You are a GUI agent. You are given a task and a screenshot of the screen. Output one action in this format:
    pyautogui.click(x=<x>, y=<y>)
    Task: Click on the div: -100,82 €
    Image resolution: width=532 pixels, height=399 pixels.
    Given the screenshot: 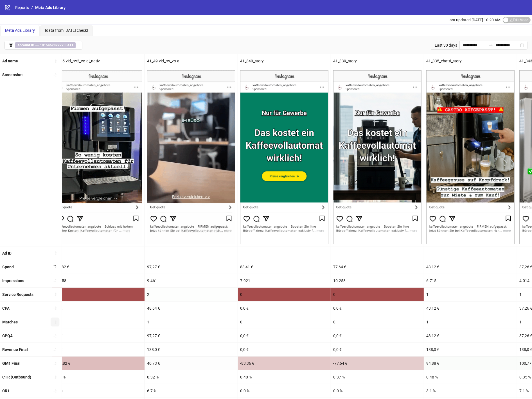 What is the action you would take?
    pyautogui.click(x=98, y=363)
    